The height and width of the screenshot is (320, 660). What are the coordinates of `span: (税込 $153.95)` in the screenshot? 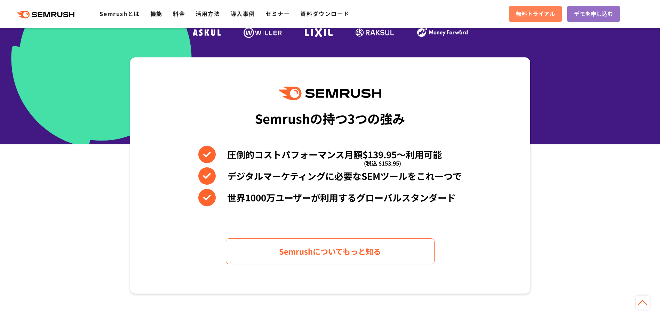 It's located at (382, 163).